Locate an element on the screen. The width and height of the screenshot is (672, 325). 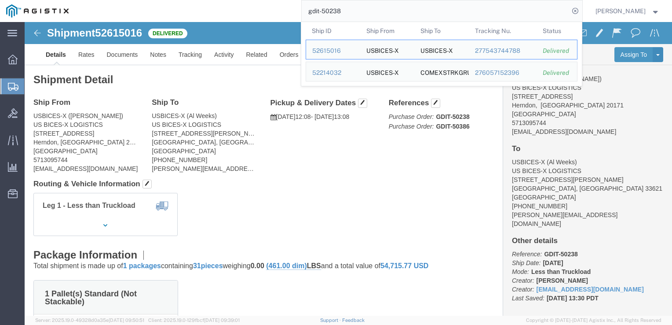
th: Ship ID is located at coordinates (333, 31).